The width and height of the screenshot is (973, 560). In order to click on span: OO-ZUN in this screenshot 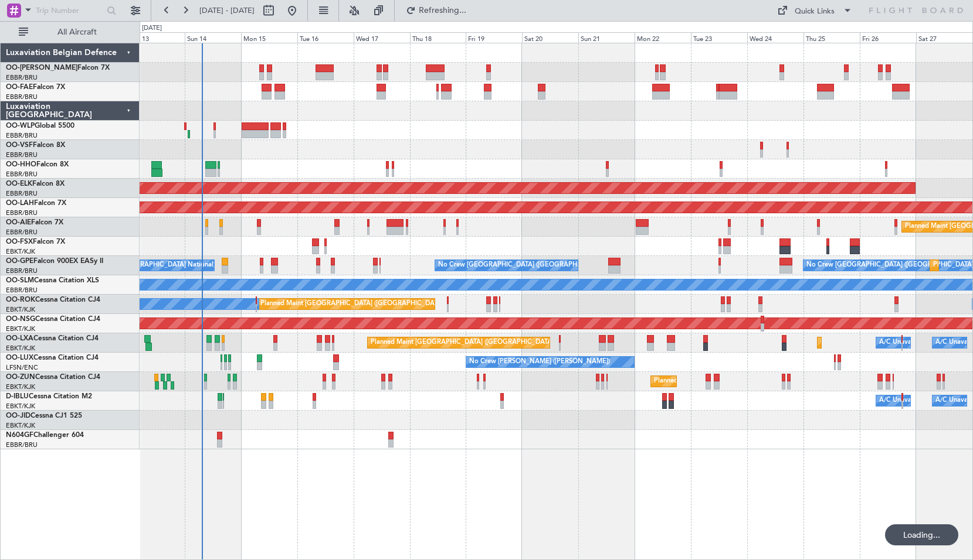, I will do `click(21, 378)`.